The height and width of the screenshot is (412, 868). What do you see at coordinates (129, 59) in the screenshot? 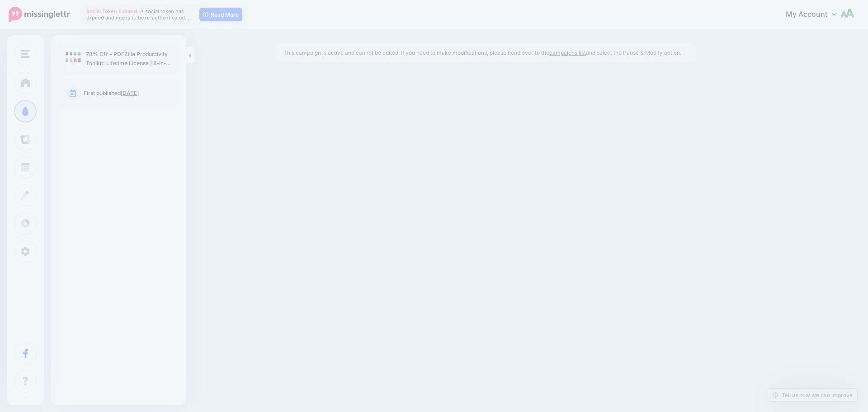
I see `p: 78% Off – PDFZilla Productivity Toolkit: Lifetime License | 8‑in‑1 PDF & Document Utilities – for...` at bounding box center [129, 59].